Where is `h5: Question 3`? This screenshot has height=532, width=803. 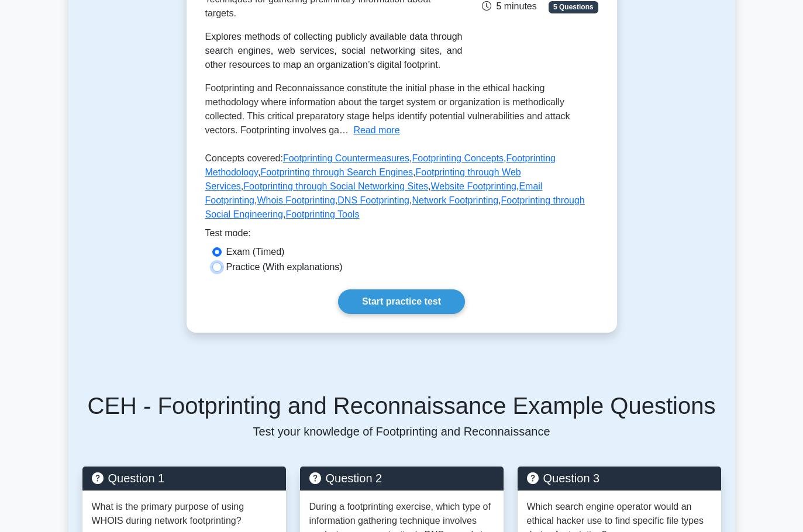 h5: Question 3 is located at coordinates (620, 478).